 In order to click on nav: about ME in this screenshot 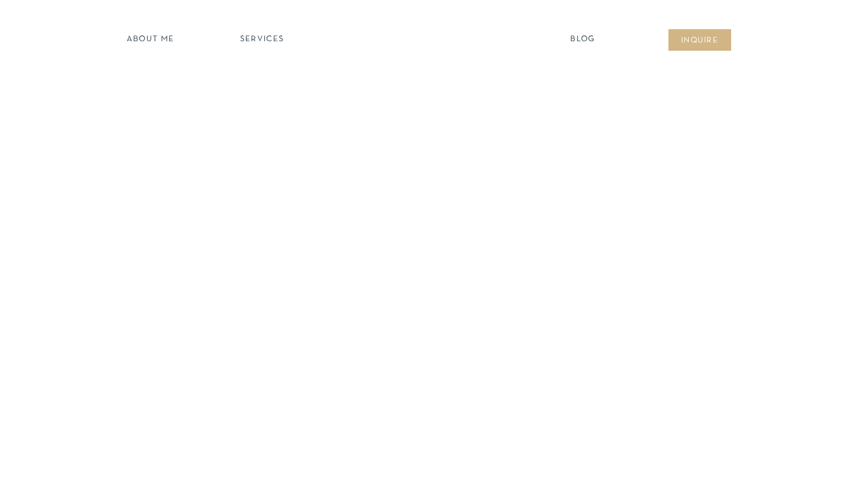, I will do `click(150, 40)`.